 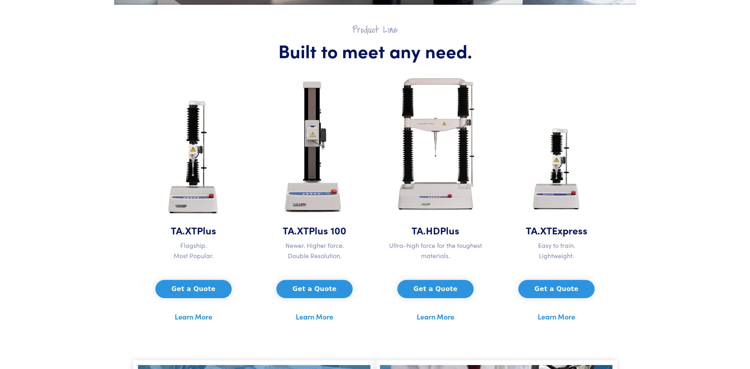 What do you see at coordinates (194, 250) in the screenshot?
I see `p: Flagship. Most Popular.` at bounding box center [194, 250].